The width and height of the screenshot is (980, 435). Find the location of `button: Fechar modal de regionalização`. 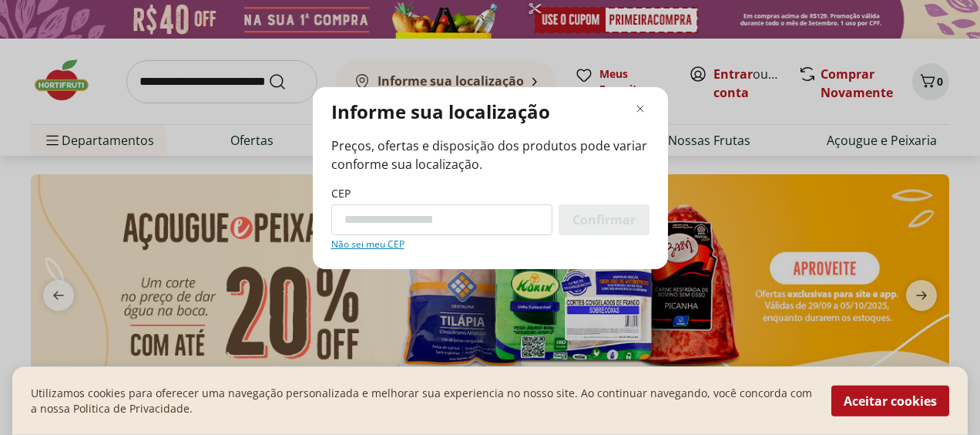

button: Fechar modal de regionalização is located at coordinates (640, 109).